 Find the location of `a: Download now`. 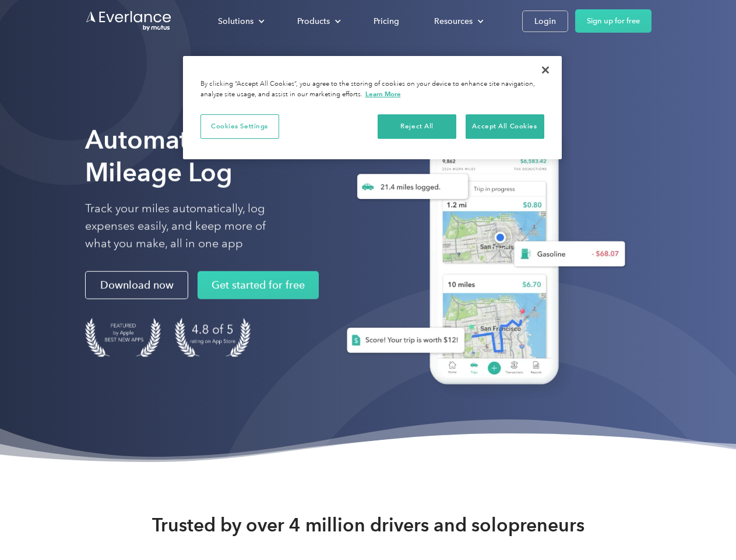

a: Download now is located at coordinates (136, 285).